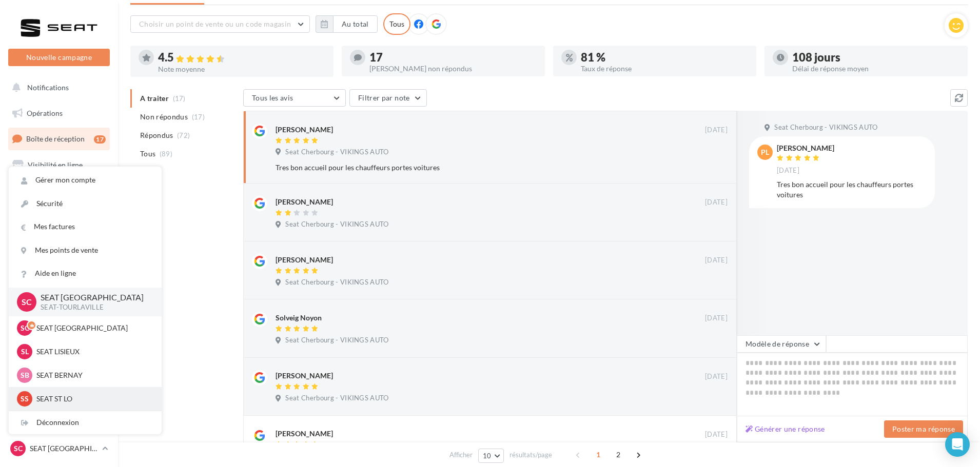 This screenshot has height=467, width=980. Describe the element at coordinates (183, 136) in the screenshot. I see `span: (72)` at that location.